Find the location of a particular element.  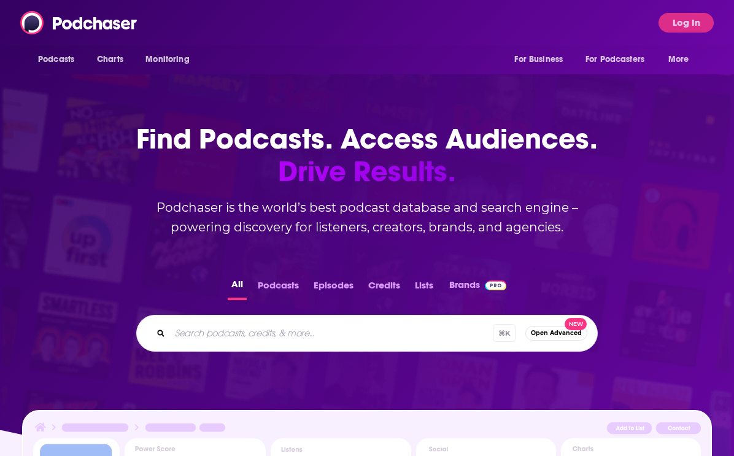

button: Episodes is located at coordinates (333, 288).